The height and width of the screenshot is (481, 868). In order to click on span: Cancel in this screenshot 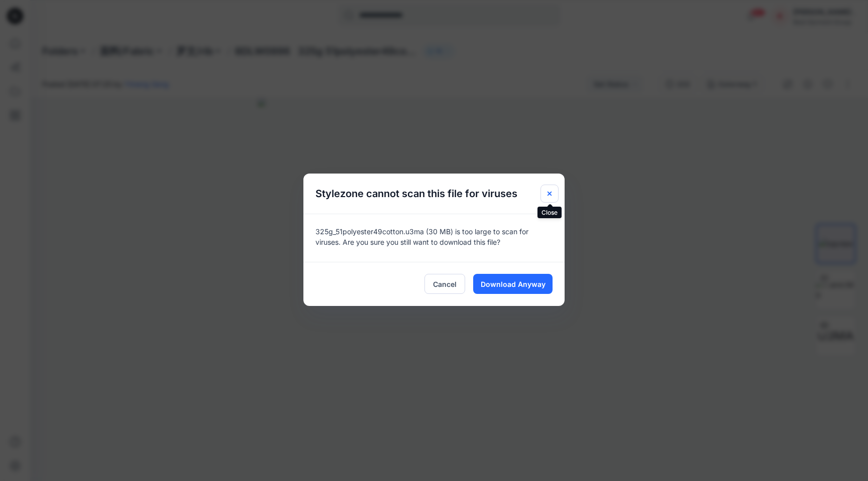, I will do `click(444, 284)`.